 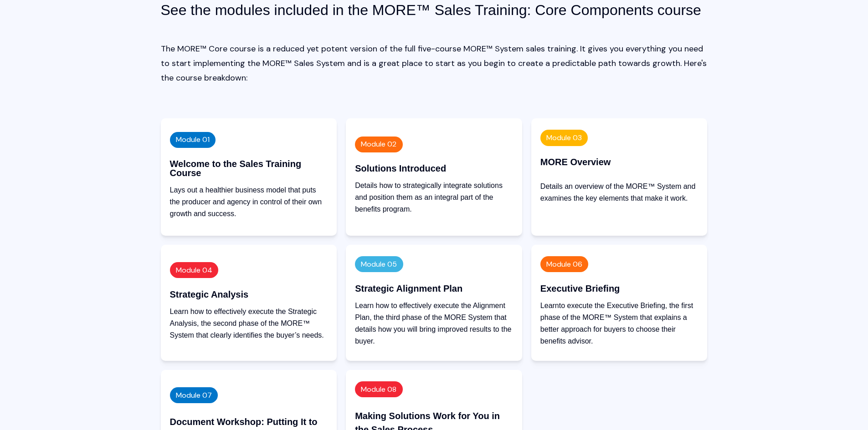 I want to click on span: Module 04, so click(x=194, y=270).